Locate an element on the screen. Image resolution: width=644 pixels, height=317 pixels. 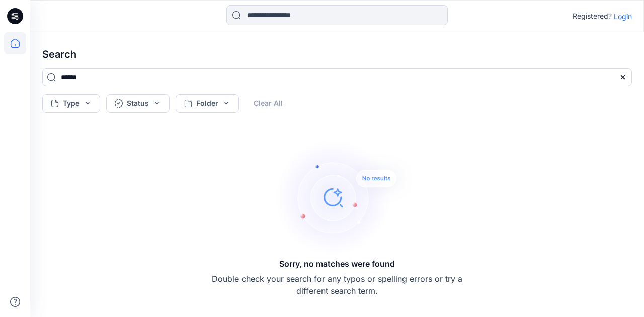
img: Sorry, no matches were found is located at coordinates (345, 198).